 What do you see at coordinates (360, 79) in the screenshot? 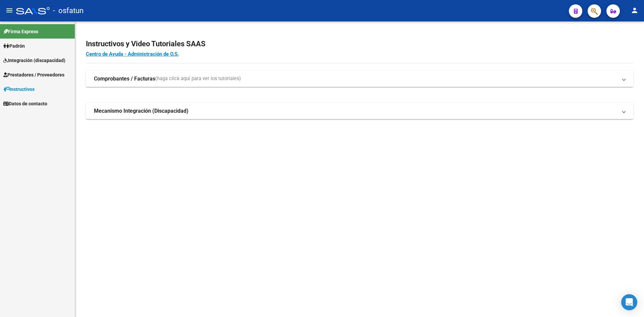
I see `mat-expansion-panel-header: Comprobantes / Facturas(haga click aquí para ver los tutoriales)` at bounding box center [360, 79].